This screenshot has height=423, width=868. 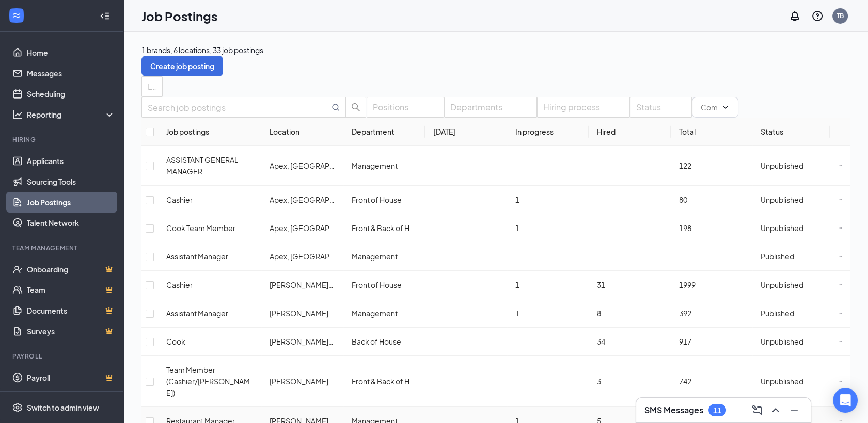 What do you see at coordinates (794, 16) in the screenshot?
I see `svg: Notifications` at bounding box center [794, 16].